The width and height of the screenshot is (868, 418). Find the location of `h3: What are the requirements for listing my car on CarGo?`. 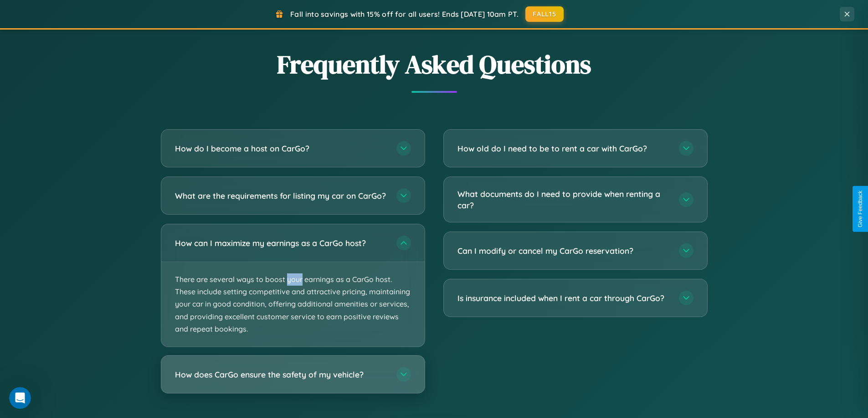

h3: What are the requirements for listing my car on CarGo? is located at coordinates (281, 196).